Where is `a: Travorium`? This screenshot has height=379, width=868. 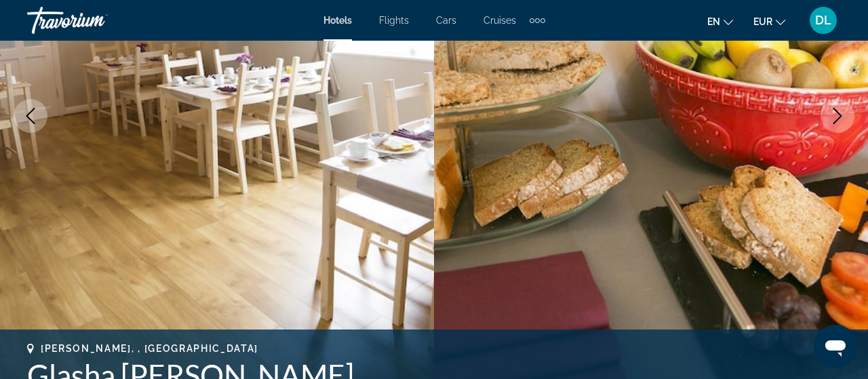 a: Travorium is located at coordinates (95, 20).